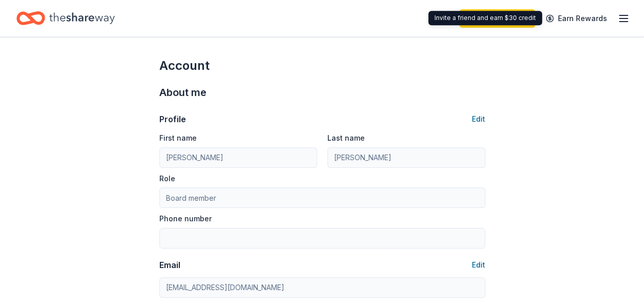 This screenshot has height=305, width=644. I want to click on div: Invite a friend and earn $30 credit, so click(485, 18).